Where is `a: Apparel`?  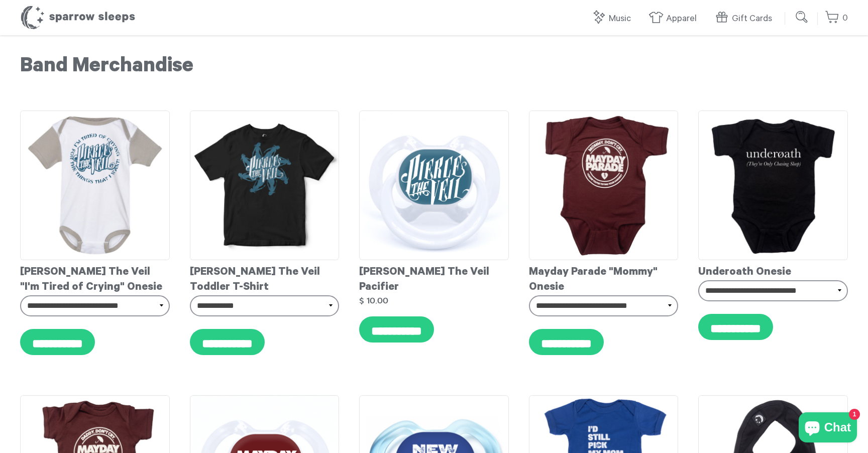 a: Apparel is located at coordinates (675, 19).